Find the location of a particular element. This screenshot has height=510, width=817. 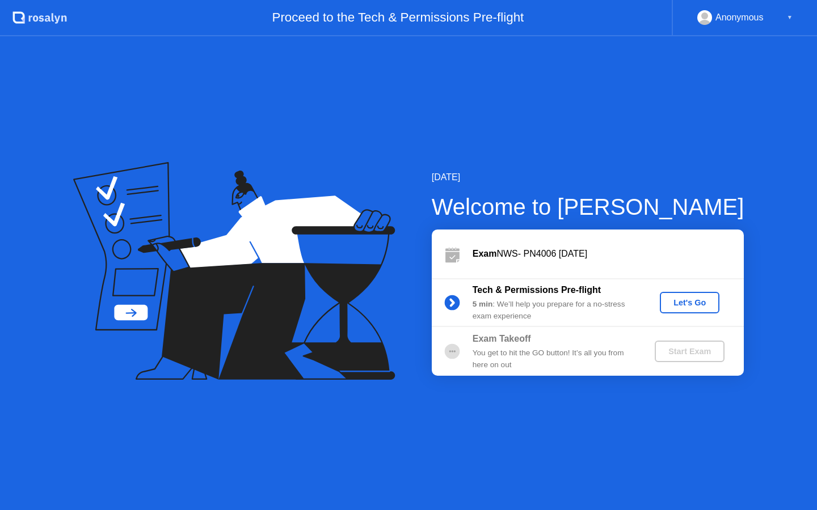

b: Tech & Permissions Pre-flight is located at coordinates (537, 290).